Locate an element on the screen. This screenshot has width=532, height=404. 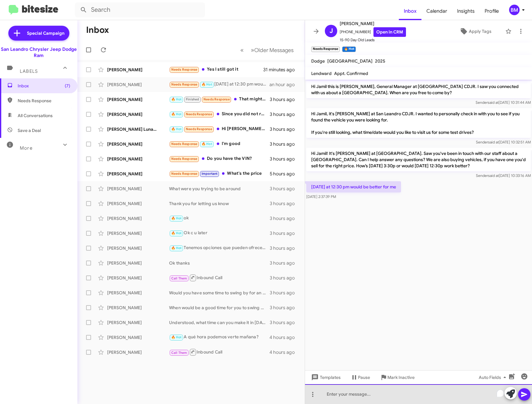
a: Calendar is located at coordinates (437, 11).